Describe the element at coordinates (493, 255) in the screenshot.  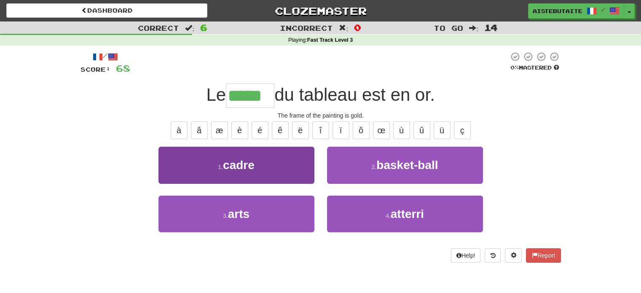
I see `button: Round history (alt+y)` at that location.